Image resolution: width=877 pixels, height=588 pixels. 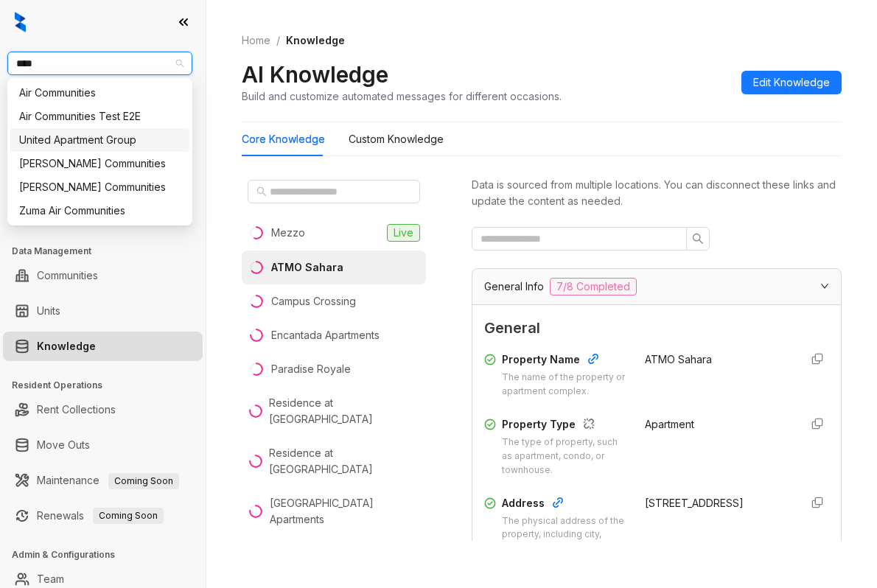 I want to click on a: Knowledge, so click(x=66, y=347).